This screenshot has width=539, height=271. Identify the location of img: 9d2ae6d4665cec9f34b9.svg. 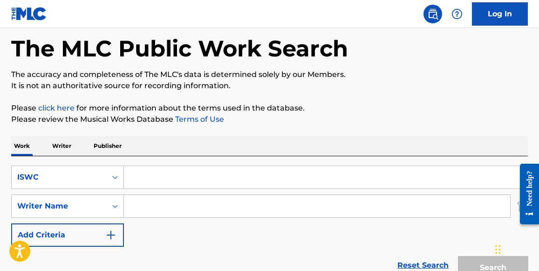
(111, 235).